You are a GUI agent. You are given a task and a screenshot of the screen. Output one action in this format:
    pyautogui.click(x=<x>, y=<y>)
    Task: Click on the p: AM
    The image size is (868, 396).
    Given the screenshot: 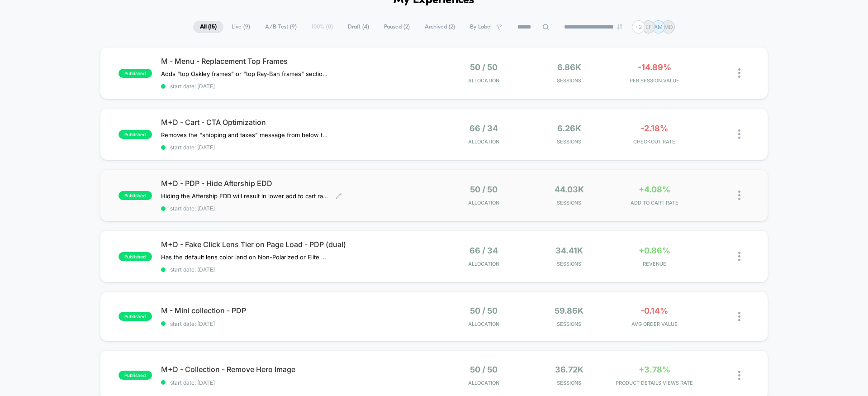 What is the action you would take?
    pyautogui.click(x=658, y=27)
    